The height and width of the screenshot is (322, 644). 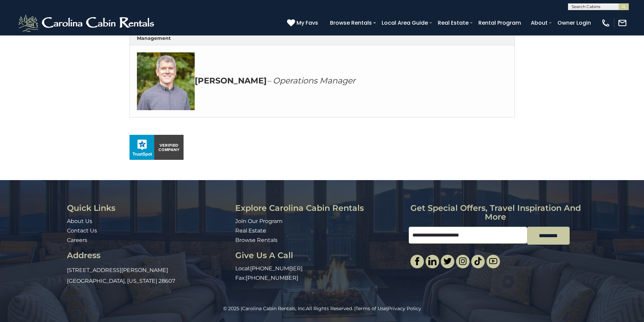 I want to click on img: facebook-single.svg, so click(x=417, y=261).